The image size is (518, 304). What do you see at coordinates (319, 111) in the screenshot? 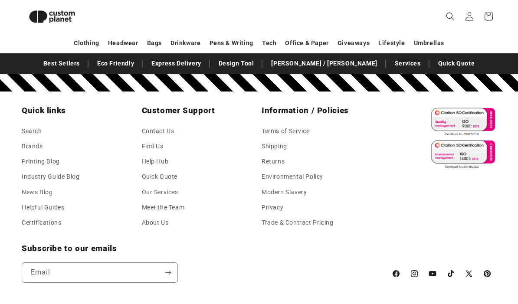
I see `h2: Information / Policies` at bounding box center [319, 111].